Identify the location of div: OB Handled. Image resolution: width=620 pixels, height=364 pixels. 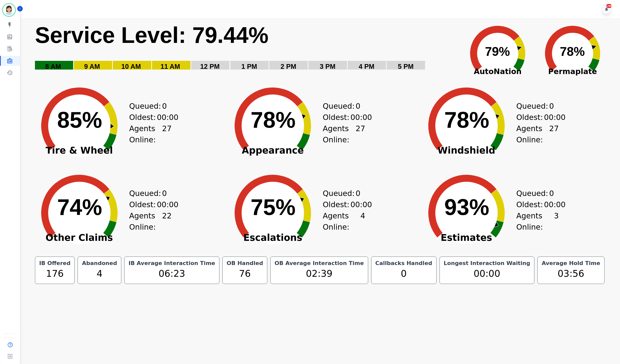
(245, 264).